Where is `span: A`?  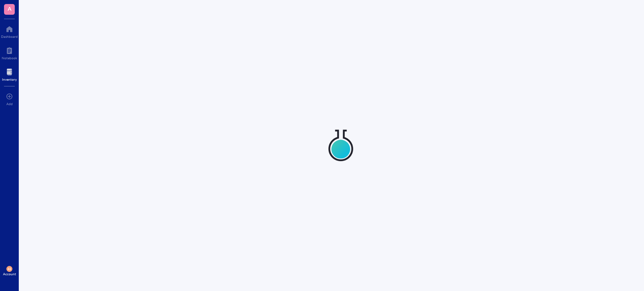
span: A is located at coordinates (10, 8).